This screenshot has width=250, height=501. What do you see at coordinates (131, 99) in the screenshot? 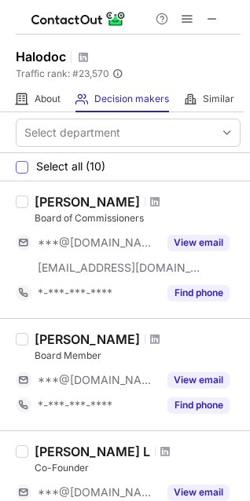
I see `span: Decision makers` at bounding box center [131, 99].